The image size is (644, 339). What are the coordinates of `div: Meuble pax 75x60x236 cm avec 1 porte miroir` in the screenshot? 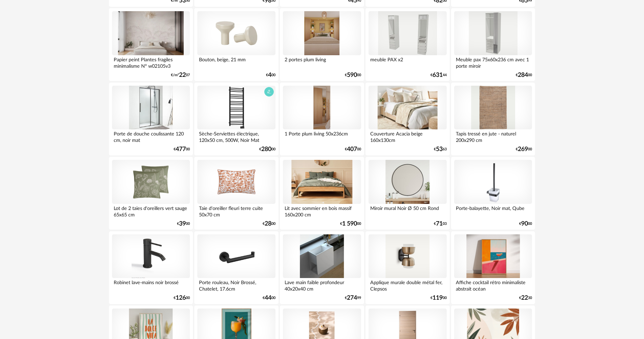 It's located at (493, 62).